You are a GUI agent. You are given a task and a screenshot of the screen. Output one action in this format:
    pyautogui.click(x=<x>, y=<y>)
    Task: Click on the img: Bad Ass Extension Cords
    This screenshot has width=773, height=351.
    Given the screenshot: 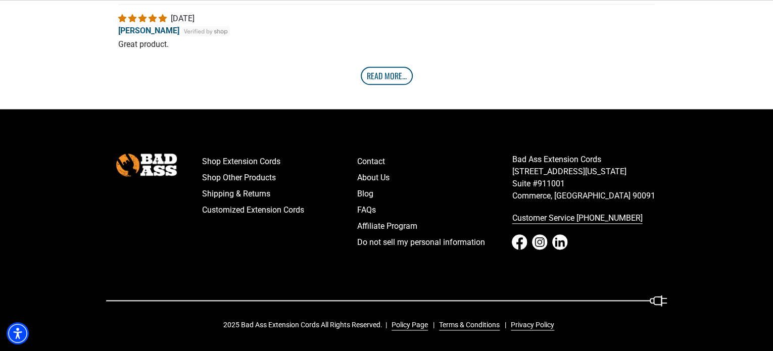 What is the action you would take?
    pyautogui.click(x=147, y=165)
    